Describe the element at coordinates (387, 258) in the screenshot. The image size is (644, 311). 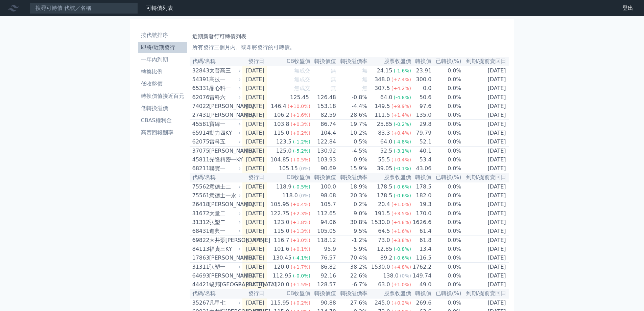
I see `div: 89.2` at that location.